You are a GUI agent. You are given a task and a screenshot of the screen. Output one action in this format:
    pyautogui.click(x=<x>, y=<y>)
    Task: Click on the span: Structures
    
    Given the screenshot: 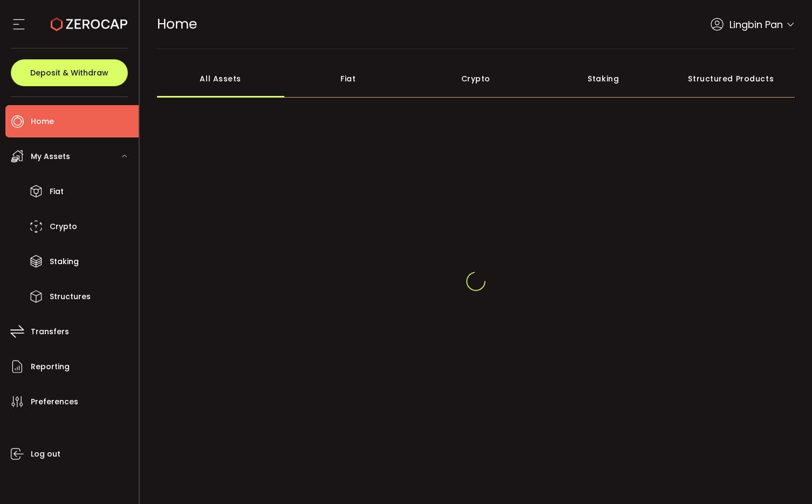 What is the action you would take?
    pyautogui.click(x=70, y=296)
    